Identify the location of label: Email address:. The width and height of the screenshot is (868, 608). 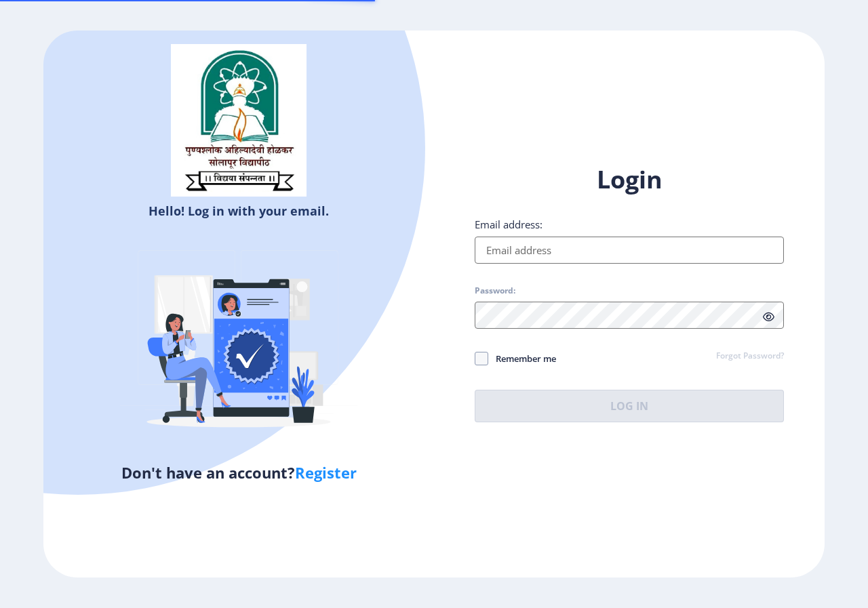
(508, 224).